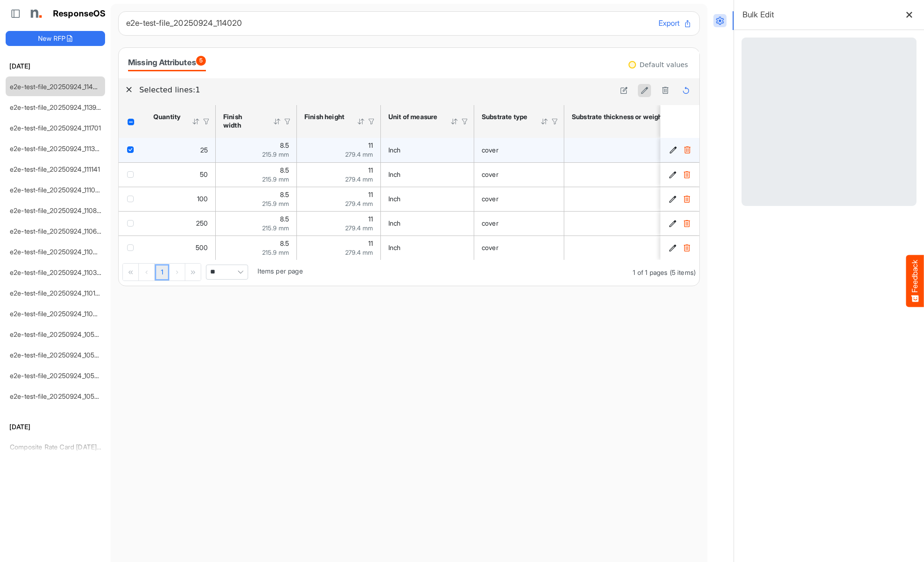 Image resolution: width=924 pixels, height=562 pixels. What do you see at coordinates (132, 150) in the screenshot?
I see `td: checkbox` at bounding box center [132, 150].